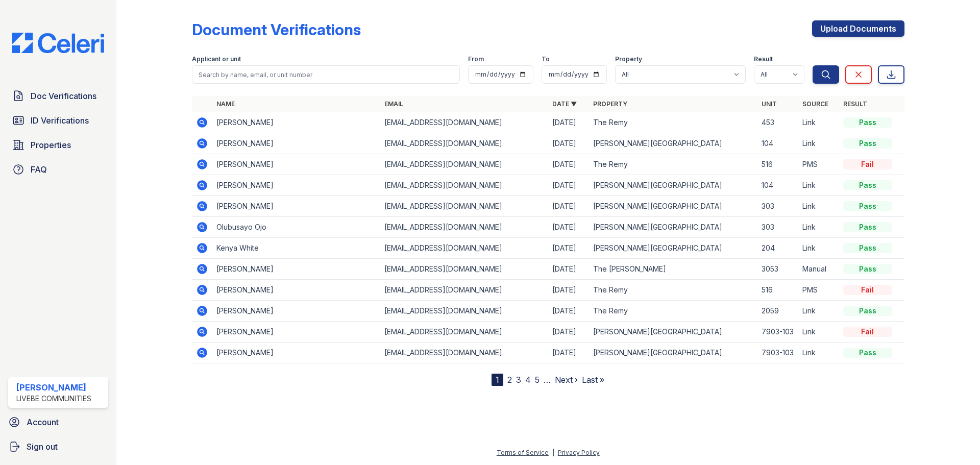 This screenshot has width=980, height=465. I want to click on span: ID Verifications, so click(60, 120).